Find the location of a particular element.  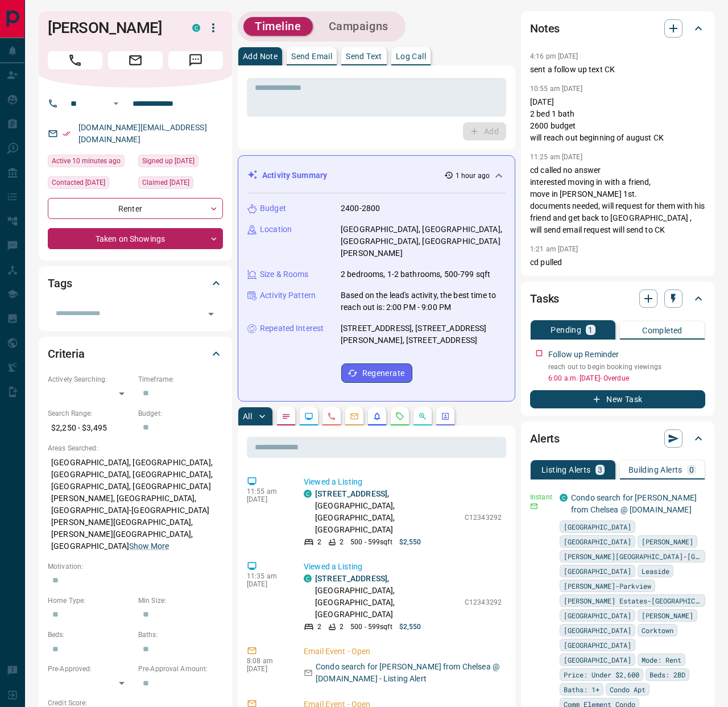

span: Condo Apt is located at coordinates (628, 689).